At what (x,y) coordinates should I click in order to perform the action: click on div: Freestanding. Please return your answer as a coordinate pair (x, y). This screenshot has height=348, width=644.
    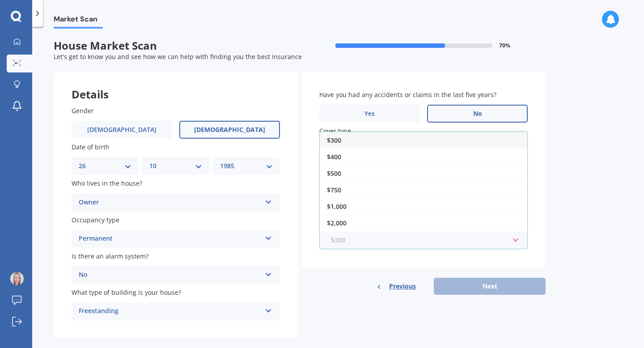
    Looking at the image, I should click on (170, 311).